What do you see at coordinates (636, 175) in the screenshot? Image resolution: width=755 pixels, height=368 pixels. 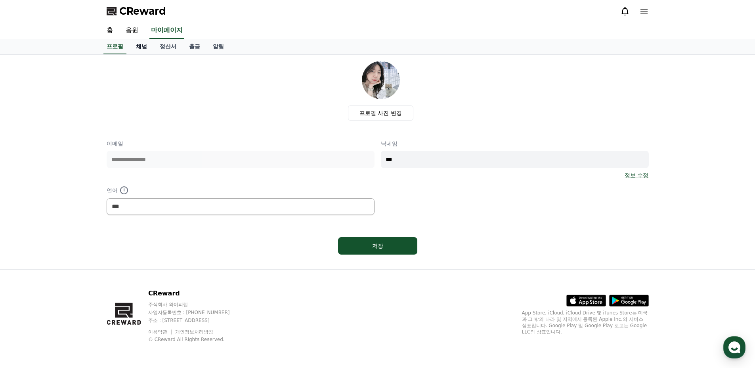 I see `a: 정보 수정` at bounding box center [636, 175].